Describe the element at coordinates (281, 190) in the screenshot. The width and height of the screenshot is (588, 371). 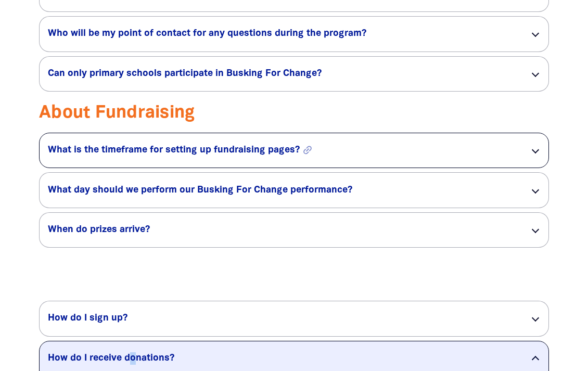
I see `h5: What day should we perform our Busking For Change performance?` at that location.